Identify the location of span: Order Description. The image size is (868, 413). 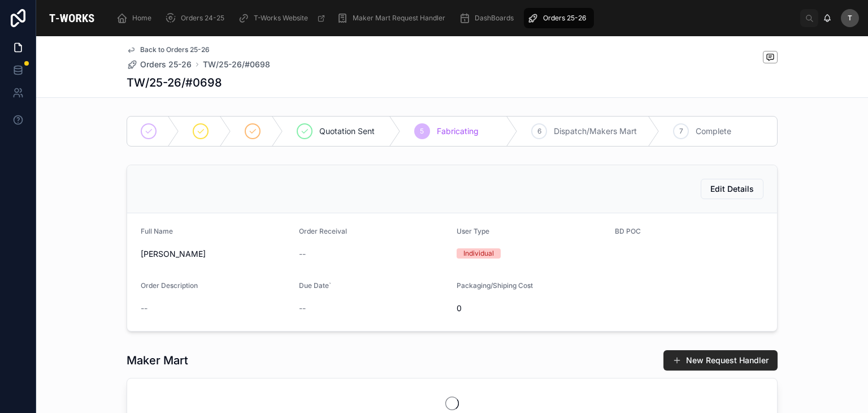
(169, 285).